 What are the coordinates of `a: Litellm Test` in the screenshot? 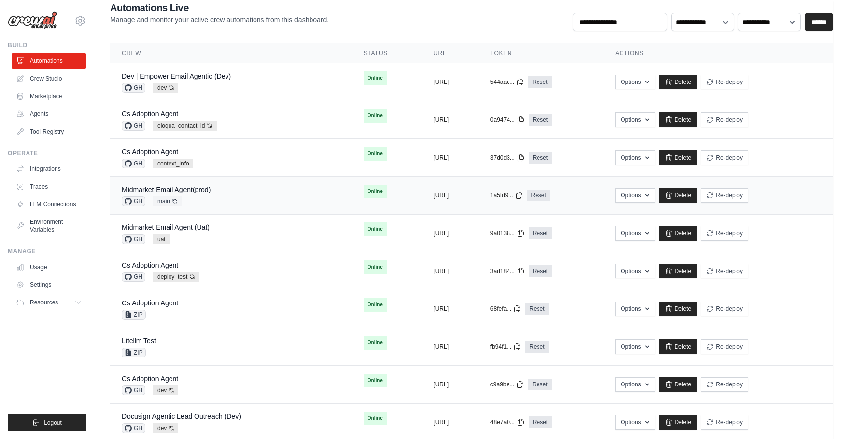 It's located at (139, 341).